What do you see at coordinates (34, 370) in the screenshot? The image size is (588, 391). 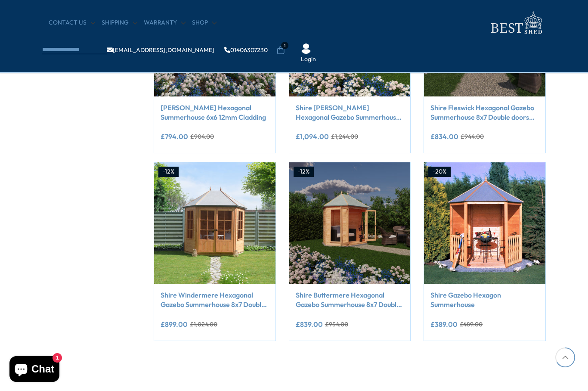 I see `inbox-online-store-chat: Shopify online store chat` at bounding box center [34, 370].